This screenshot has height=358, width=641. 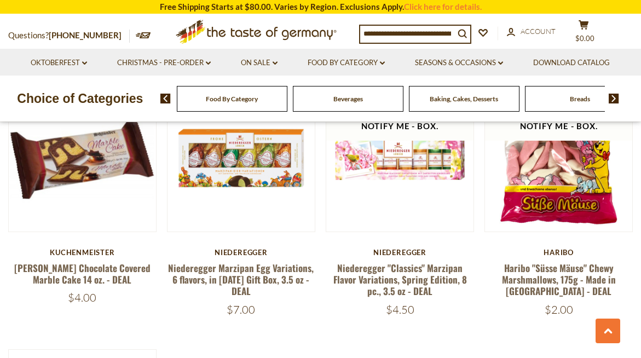 What do you see at coordinates (232, 99) in the screenshot?
I see `span: Food By Category` at bounding box center [232, 99].